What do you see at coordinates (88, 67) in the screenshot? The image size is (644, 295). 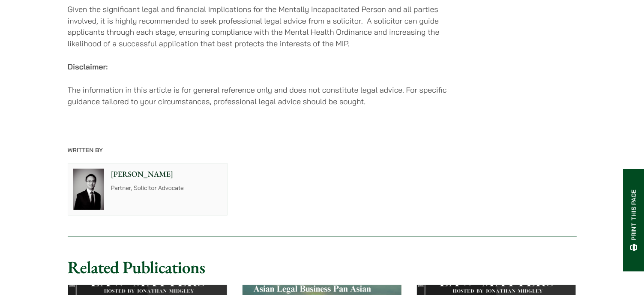 I see `strong: Disclaimer:` at bounding box center [88, 67].